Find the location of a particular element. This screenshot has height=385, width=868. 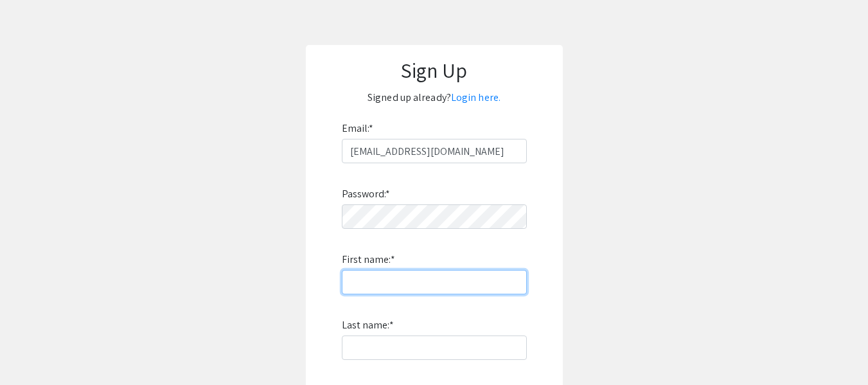

a: Login here. is located at coordinates (475, 97).